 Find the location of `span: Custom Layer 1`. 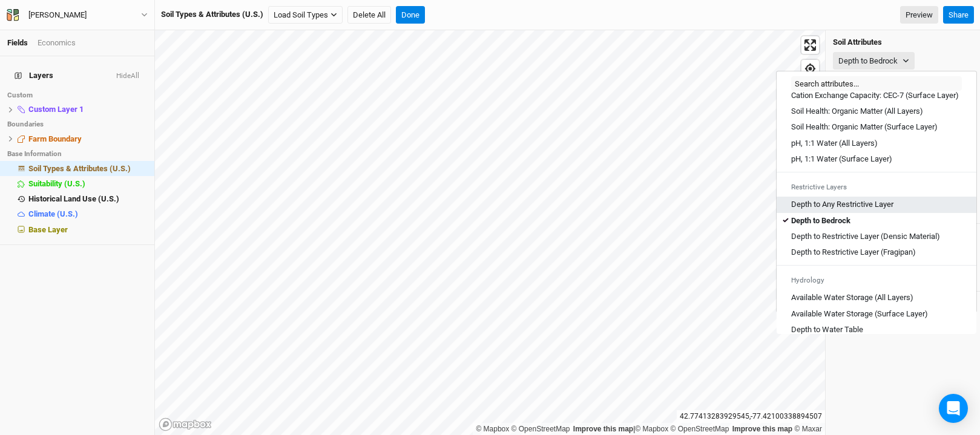

span: Custom Layer 1 is located at coordinates (56, 109).